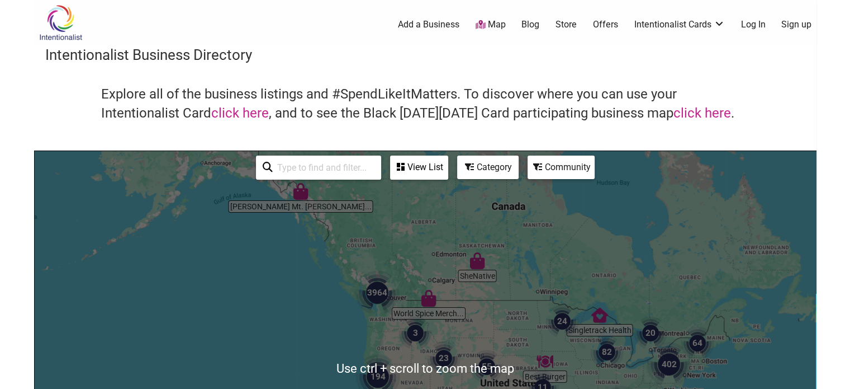  I want to click on a: Blog, so click(531, 25).